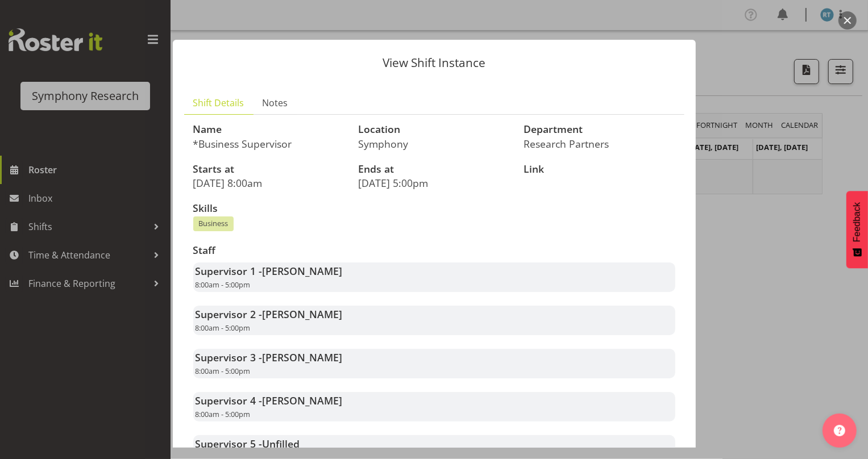 The image size is (868, 459). I want to click on p: Symphony, so click(434, 144).